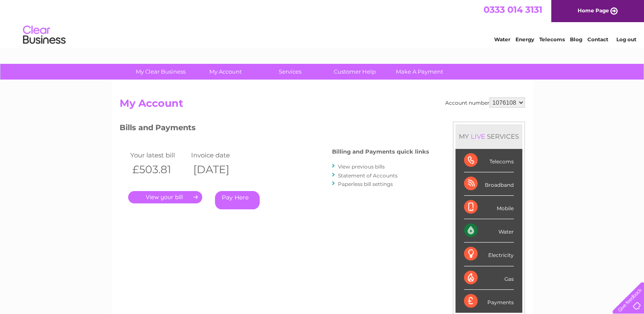 The width and height of the screenshot is (644, 314). I want to click on span: 0333 014 3131, so click(513, 10).